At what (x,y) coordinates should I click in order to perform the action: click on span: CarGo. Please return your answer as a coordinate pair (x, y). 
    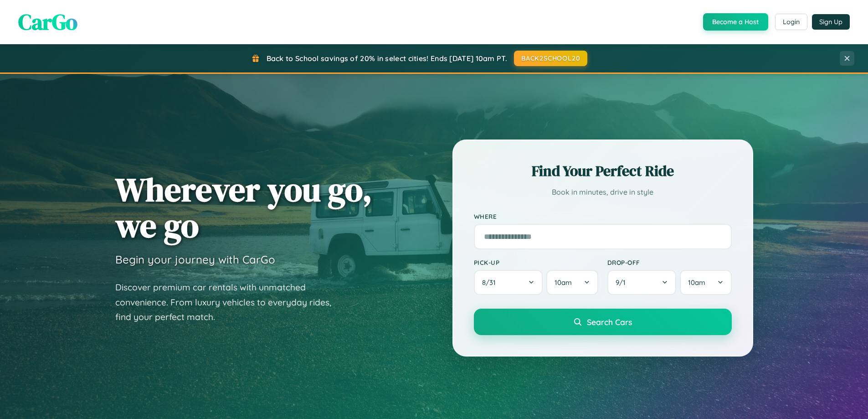
    Looking at the image, I should click on (48, 22).